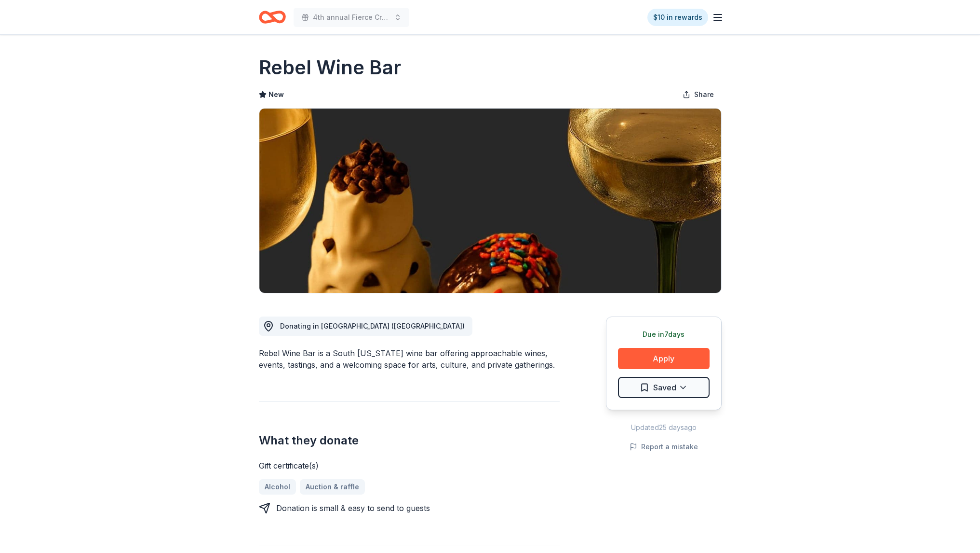  Describe the element at coordinates (276, 94) in the screenshot. I see `span: New` at that location.